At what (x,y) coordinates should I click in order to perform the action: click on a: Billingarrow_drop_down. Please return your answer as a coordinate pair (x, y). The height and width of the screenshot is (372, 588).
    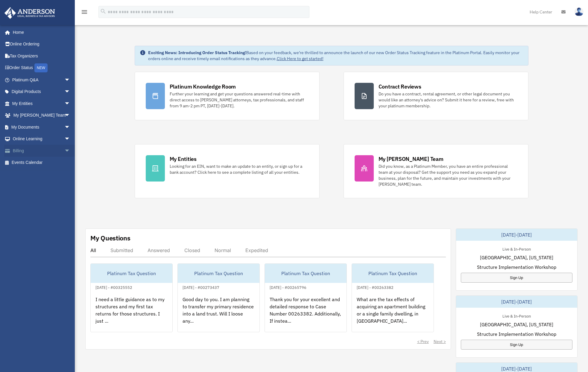
    Looking at the image, I should click on (41, 151).